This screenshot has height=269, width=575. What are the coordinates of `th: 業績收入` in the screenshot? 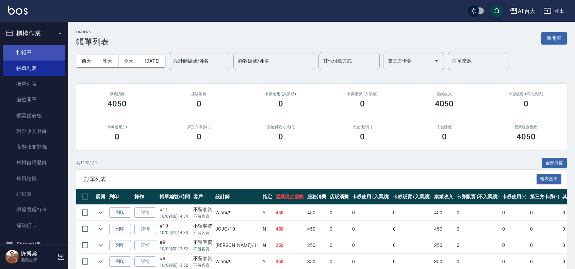 It's located at (444, 197).